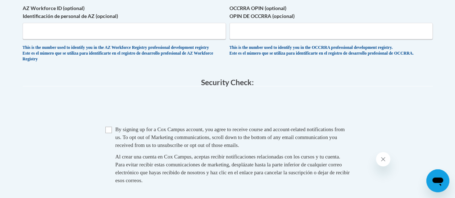 The width and height of the screenshot is (455, 198). What do you see at coordinates (331, 50) in the screenshot?
I see `div: This is the number used to identify you in the OCCRRA professional development registry. Este es ...` at bounding box center [331, 50].